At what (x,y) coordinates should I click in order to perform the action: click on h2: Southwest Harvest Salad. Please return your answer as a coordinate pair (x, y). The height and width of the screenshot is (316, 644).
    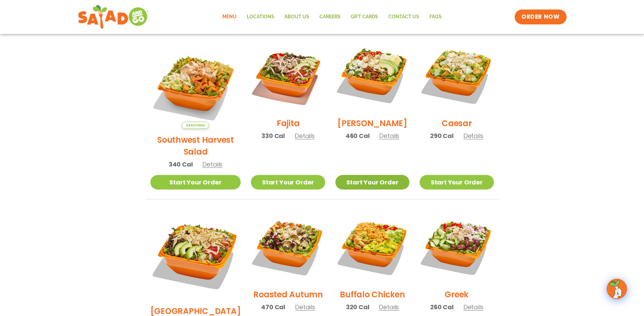
    Looking at the image, I should click on (195, 146).